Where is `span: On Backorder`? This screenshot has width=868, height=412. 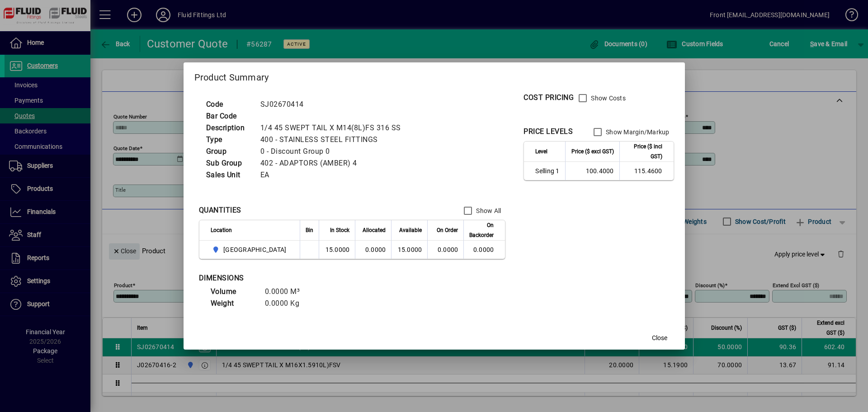 span: On Backorder is located at coordinates (481, 230).